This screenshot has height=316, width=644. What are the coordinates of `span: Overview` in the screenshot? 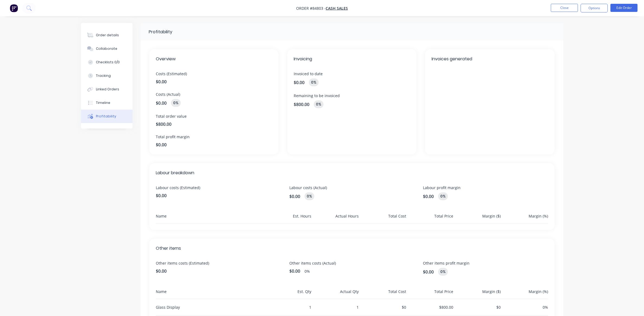 It's located at (214, 59).